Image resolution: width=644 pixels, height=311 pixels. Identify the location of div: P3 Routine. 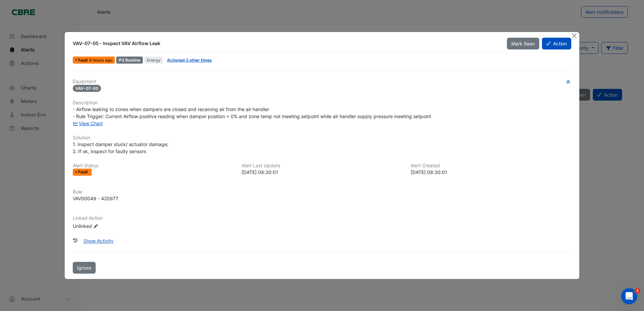
(129, 60).